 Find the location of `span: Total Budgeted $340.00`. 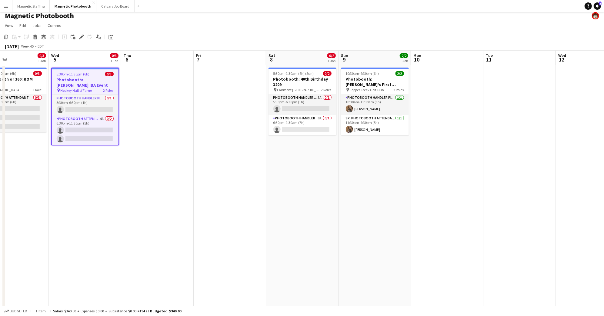

span: Total Budgeted $340.00 is located at coordinates (160, 311).